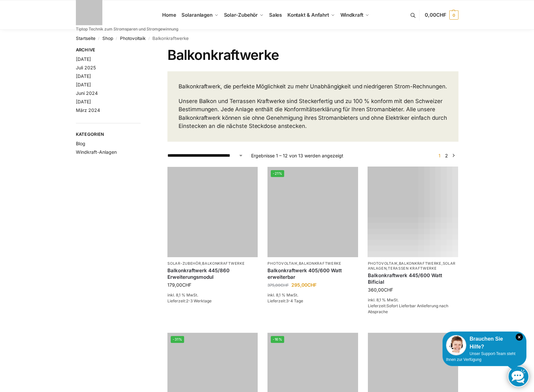 This screenshot has width=534, height=392. Describe the element at coordinates (413, 279) in the screenshot. I see `a: Balkonkraftwerk 445/600 Watt Bificial` at that location.